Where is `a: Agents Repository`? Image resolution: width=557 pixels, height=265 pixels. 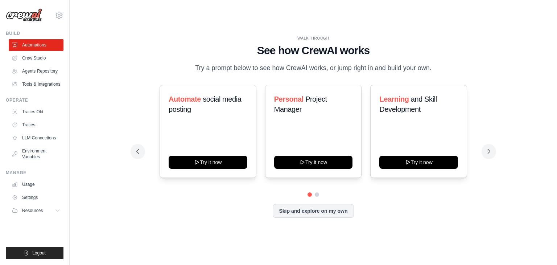
a: Agents Repository is located at coordinates (36, 71).